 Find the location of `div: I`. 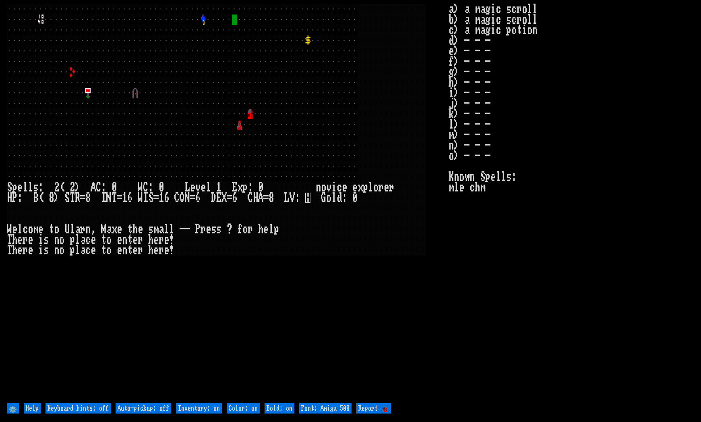

div: I is located at coordinates (145, 198).